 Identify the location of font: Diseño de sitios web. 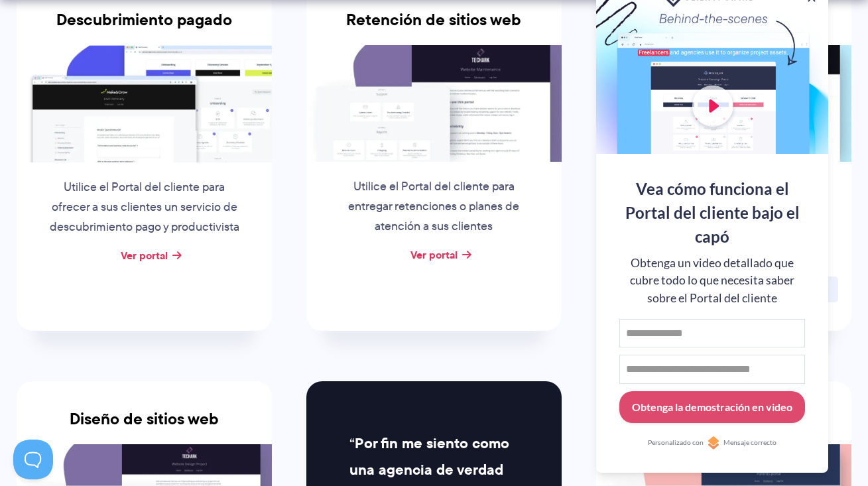
(144, 418).